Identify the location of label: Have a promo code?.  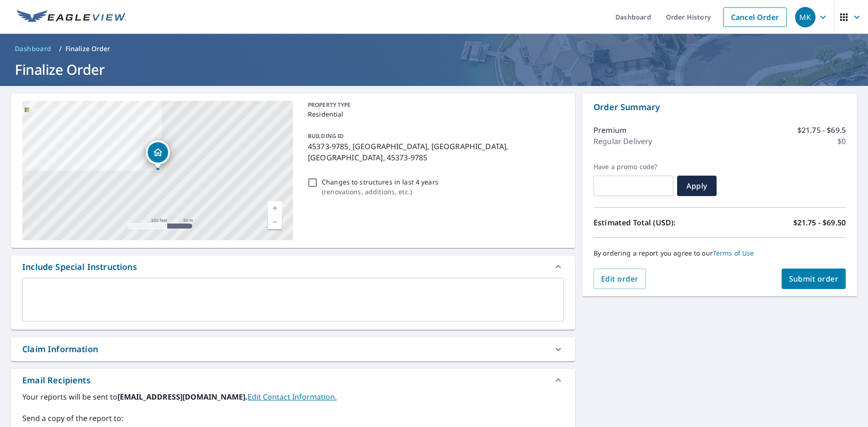
(634, 167).